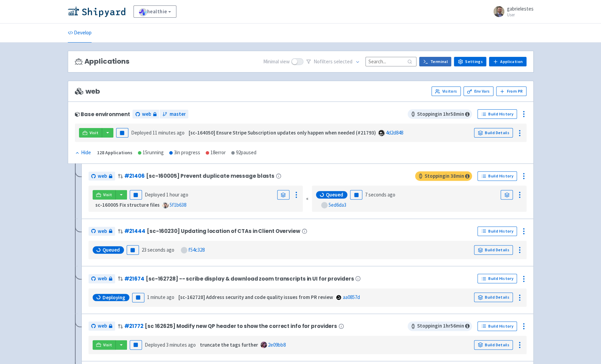 This screenshot has width=601, height=364. Describe the element at coordinates (511, 91) in the screenshot. I see `button: From PR` at that location.